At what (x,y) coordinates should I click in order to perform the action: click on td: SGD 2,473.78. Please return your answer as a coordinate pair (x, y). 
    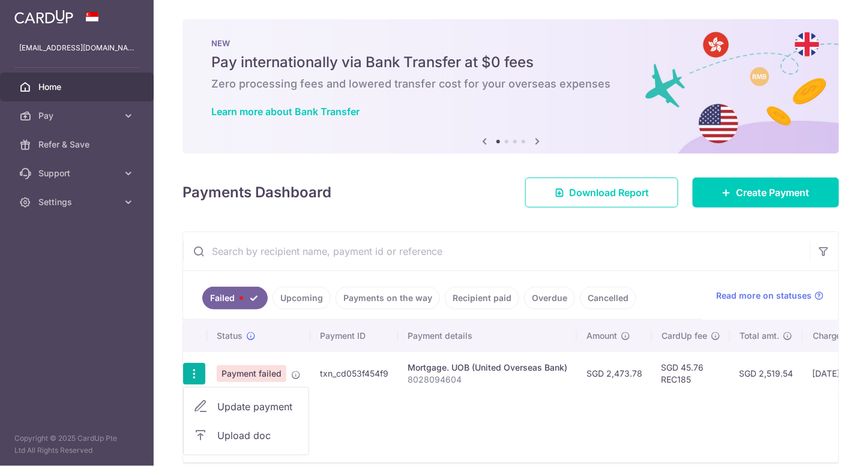
    Looking at the image, I should click on (614, 373).